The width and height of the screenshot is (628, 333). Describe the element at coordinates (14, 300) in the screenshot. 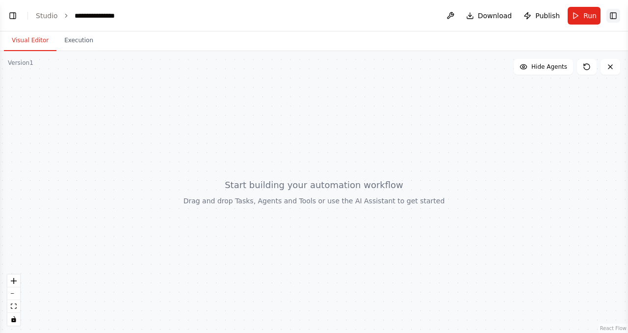

I see `div: React Flow controls` at that location.